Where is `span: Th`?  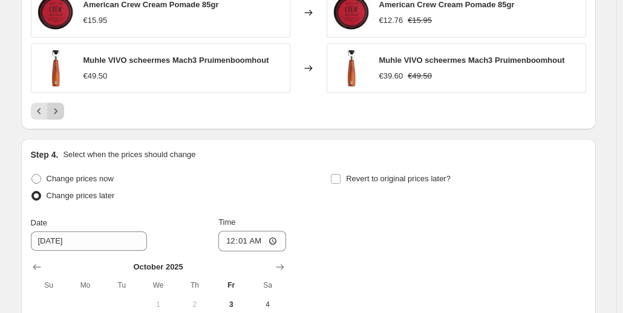
span: Th is located at coordinates (195, 285).